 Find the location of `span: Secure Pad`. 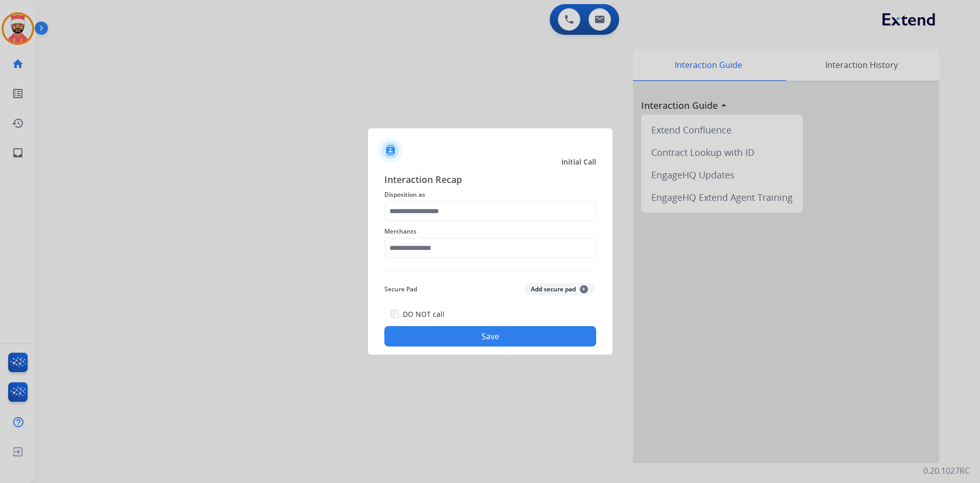

span: Secure Pad is located at coordinates (400, 289).